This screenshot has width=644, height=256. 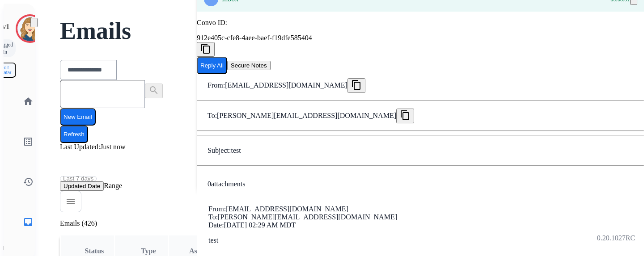 What do you see at coordinates (74, 134) in the screenshot?
I see `button: Refresh` at bounding box center [74, 134].